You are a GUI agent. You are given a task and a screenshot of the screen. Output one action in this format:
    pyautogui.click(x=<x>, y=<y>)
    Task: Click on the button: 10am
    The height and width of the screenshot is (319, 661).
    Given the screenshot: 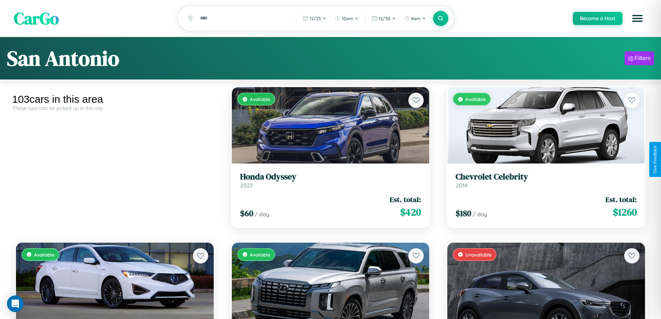 What is the action you would take?
    pyautogui.click(x=346, y=18)
    